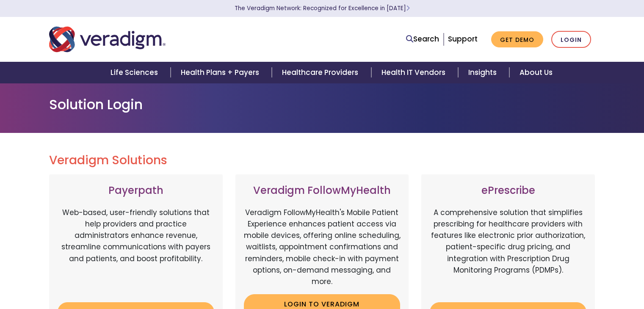 The image size is (644, 309). What do you see at coordinates (322, 160) in the screenshot?
I see `h2: Veradigm Solutions` at bounding box center [322, 160].